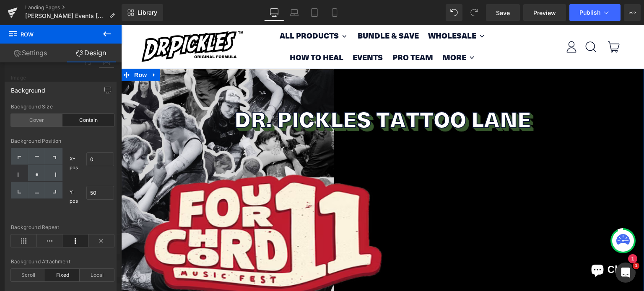 The height and width of the screenshot is (291, 644). Describe the element at coordinates (28, 275) in the screenshot. I see `div: Scroll` at that location.